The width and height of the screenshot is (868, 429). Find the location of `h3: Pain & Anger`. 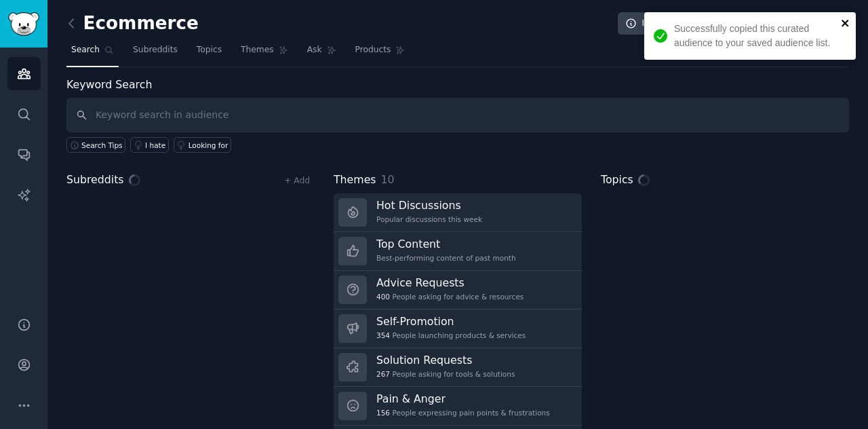

h3: Pain & Anger is located at coordinates (463, 398).